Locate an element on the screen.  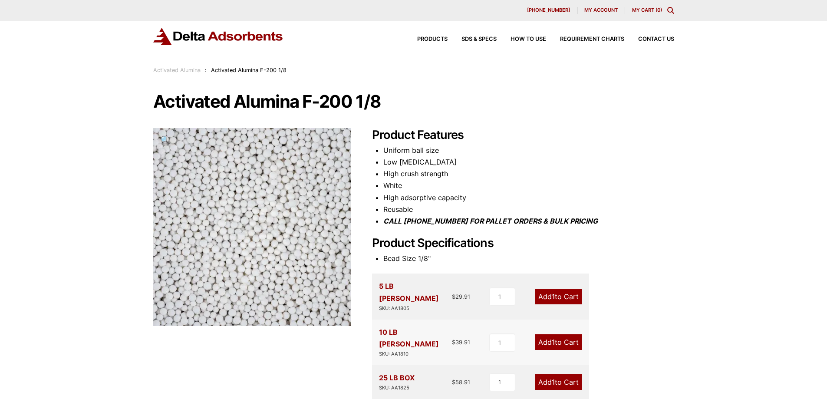
div: SKU: AA1825 is located at coordinates (397, 388).